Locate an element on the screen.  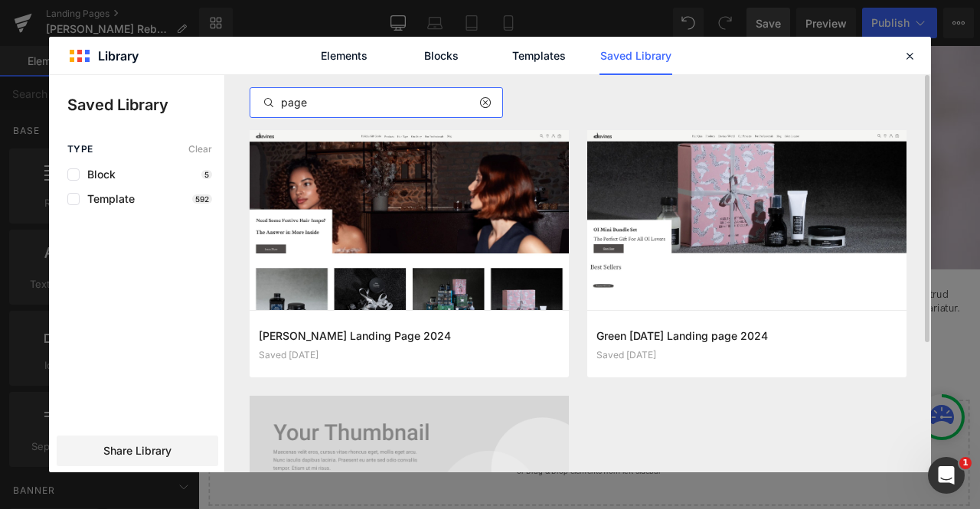
a: Add Single Section is located at coordinates (539, 471).